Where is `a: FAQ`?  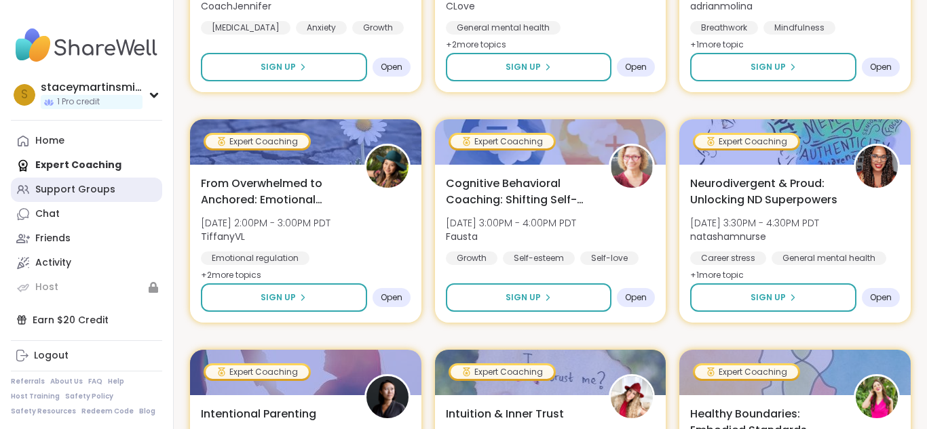
a: FAQ is located at coordinates (95, 382).